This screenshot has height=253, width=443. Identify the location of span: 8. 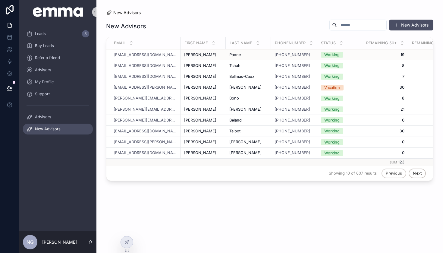
(386, 66).